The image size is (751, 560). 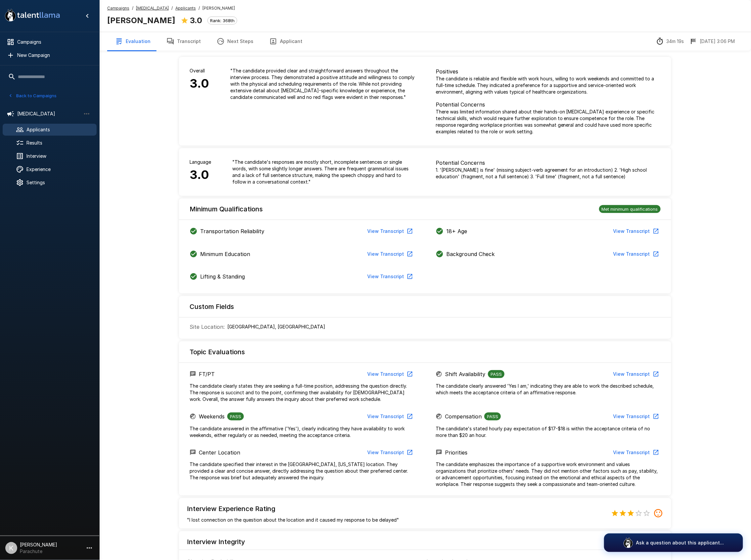 What do you see at coordinates (217, 352) in the screenshot?
I see `h6: Topic Evaluations` at bounding box center [217, 352].